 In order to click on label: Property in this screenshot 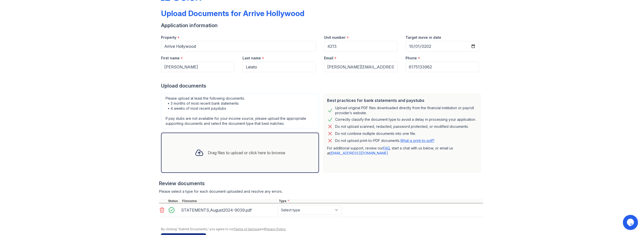, I will do `click(168, 37)`.